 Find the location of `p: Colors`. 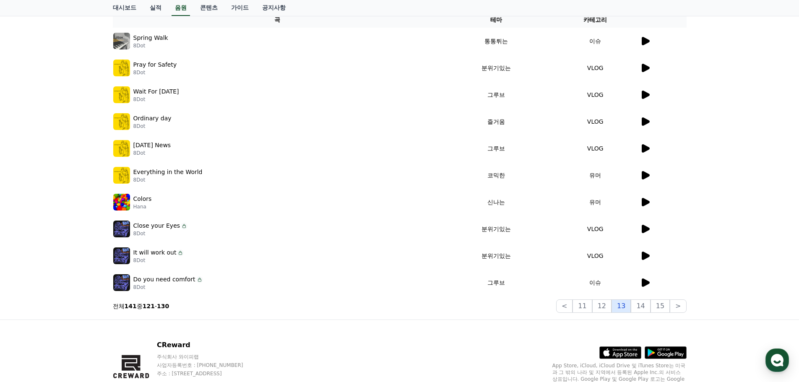

p: Colors is located at coordinates (143, 199).